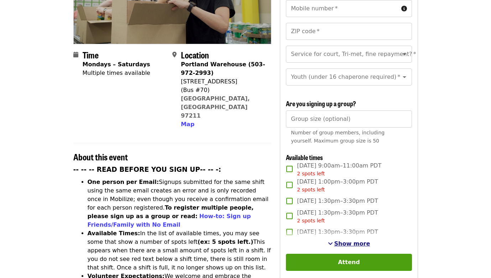 This screenshot has height=278, width=491. What do you see at coordinates (349, 244) in the screenshot?
I see `button: See more timeslots` at bounding box center [349, 244].